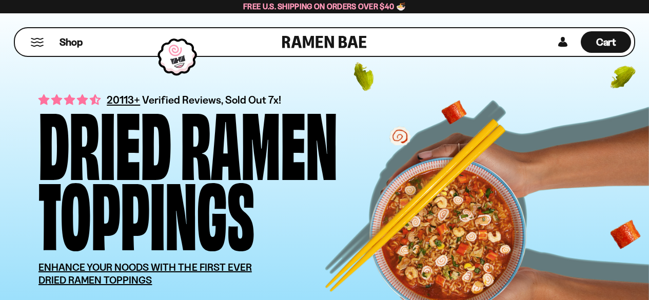 The height and width of the screenshot is (300, 649). I want to click on div: Ramen, so click(259, 140).